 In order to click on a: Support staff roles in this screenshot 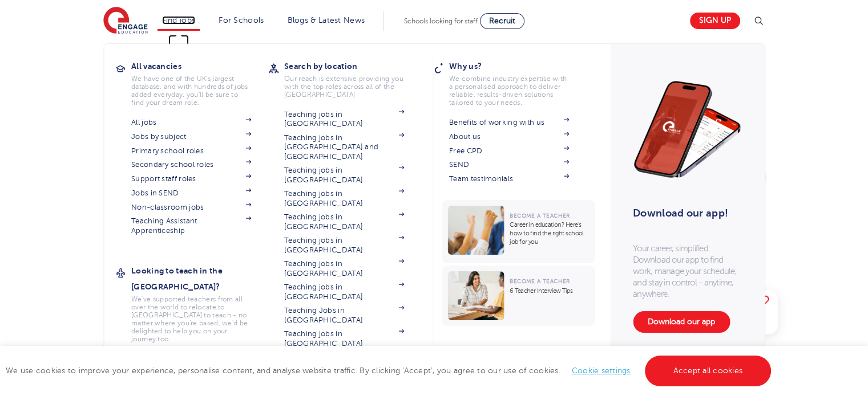, I will do `click(191, 179)`.